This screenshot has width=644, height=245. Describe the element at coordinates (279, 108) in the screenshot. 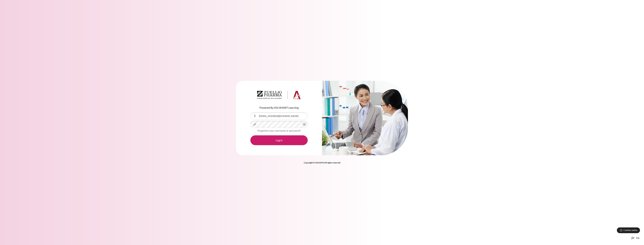

I see `p: Powered By 456 SMART Learning` at that location.